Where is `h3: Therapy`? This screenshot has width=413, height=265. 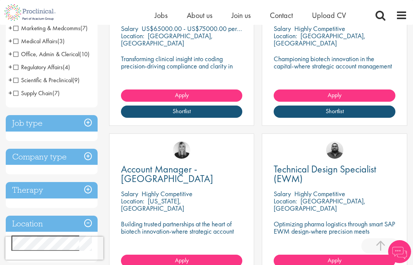 h3: Therapy is located at coordinates (52, 190).